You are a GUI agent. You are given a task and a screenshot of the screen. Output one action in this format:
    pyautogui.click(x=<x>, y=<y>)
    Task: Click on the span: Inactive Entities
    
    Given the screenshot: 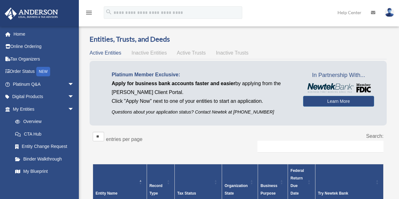 What is the action you would take?
    pyautogui.click(x=149, y=53)
    